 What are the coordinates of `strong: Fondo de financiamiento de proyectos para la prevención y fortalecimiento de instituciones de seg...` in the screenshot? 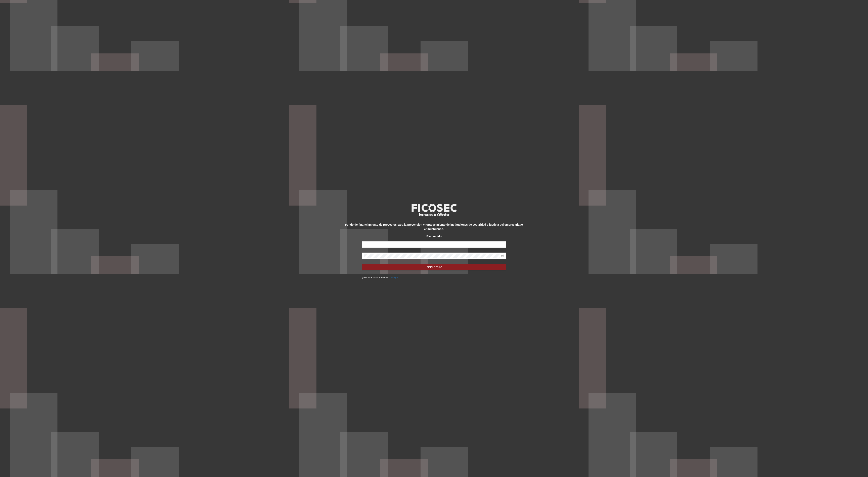 It's located at (434, 227).